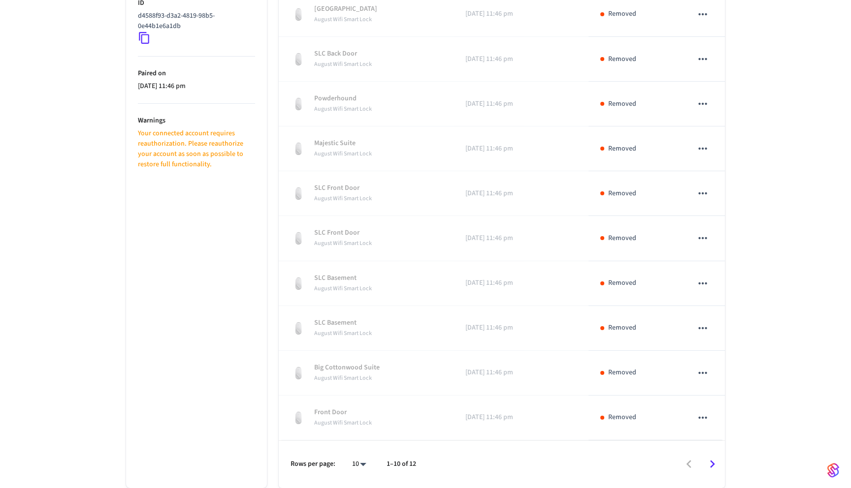 The width and height of the screenshot is (851, 488). I want to click on p: Paired on, so click(196, 73).